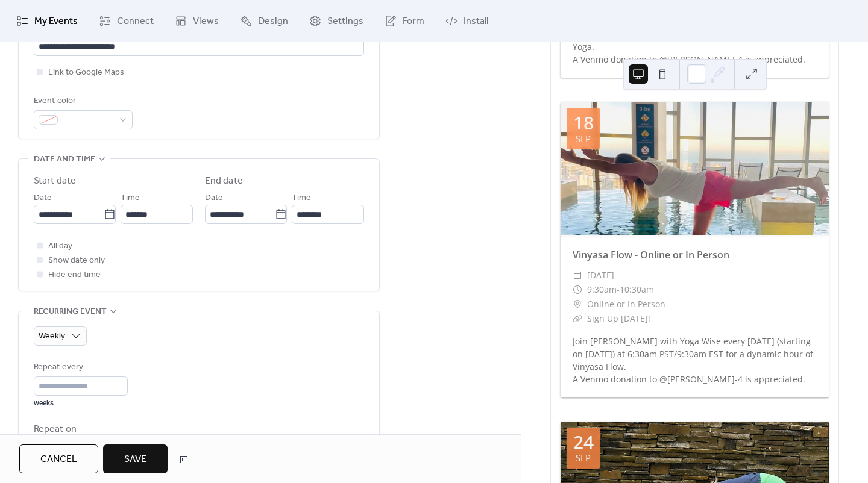 The height and width of the screenshot is (483, 868). I want to click on span: Form, so click(413, 22).